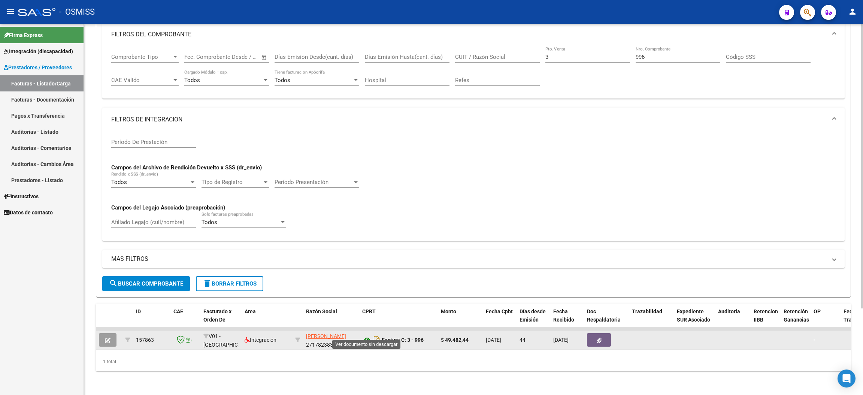  Describe the element at coordinates (178, 311) in the screenshot. I see `span: CAE` at that location.